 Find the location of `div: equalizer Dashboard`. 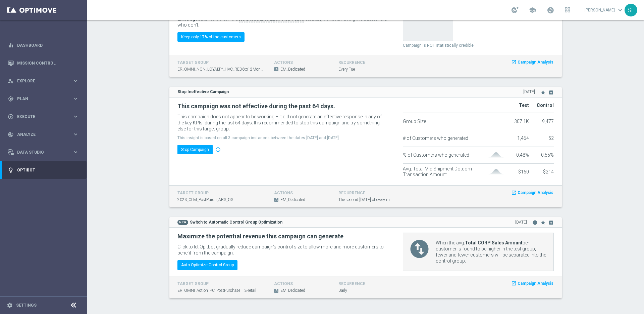

div: equalizer Dashboard is located at coordinates (43, 46).